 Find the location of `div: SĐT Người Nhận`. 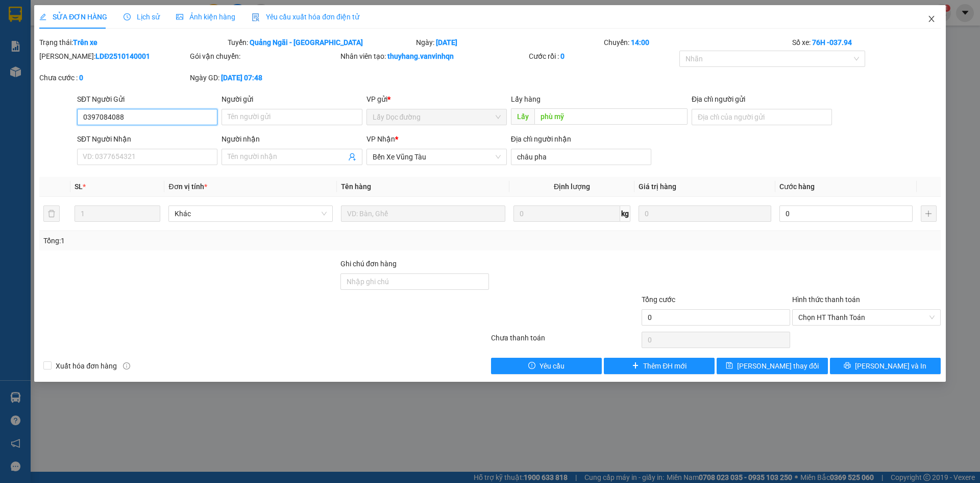

div: SĐT Người Nhận is located at coordinates (147, 139).